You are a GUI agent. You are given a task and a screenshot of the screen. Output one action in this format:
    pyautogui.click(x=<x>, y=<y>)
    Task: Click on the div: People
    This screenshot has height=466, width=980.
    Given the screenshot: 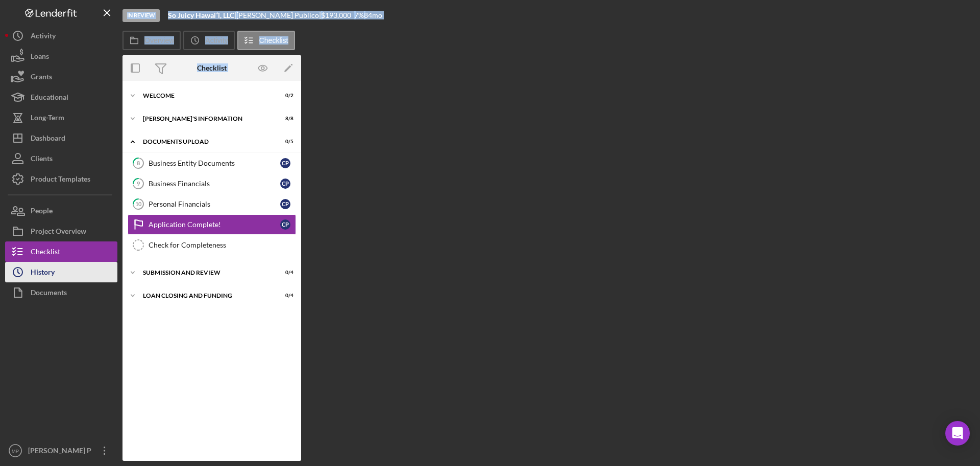 What is the action you would take?
    pyautogui.click(x=41, y=211)
    